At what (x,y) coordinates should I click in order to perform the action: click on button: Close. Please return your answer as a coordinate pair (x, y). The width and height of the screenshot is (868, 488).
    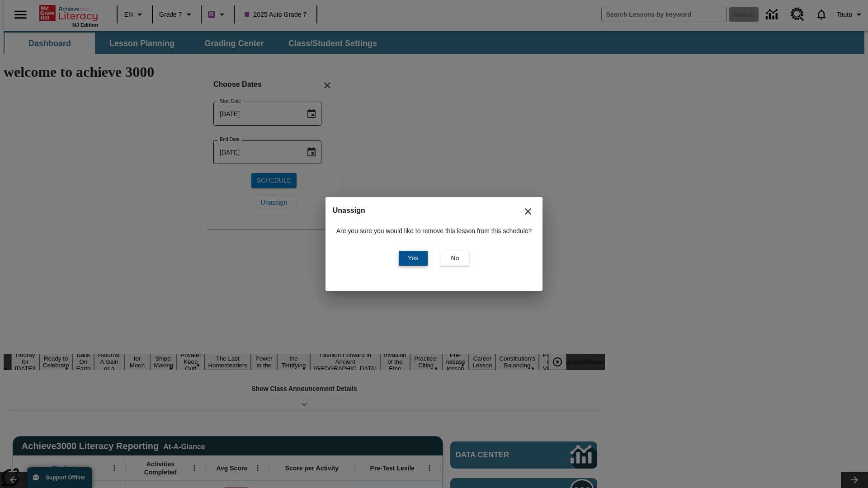
    Looking at the image, I should click on (528, 211).